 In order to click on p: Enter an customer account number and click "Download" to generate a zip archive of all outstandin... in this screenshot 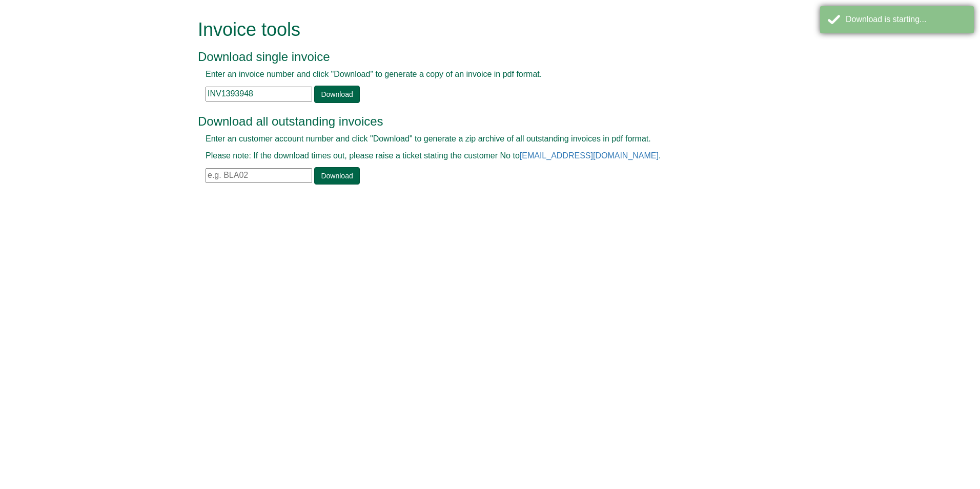, I will do `click(478, 139)`.